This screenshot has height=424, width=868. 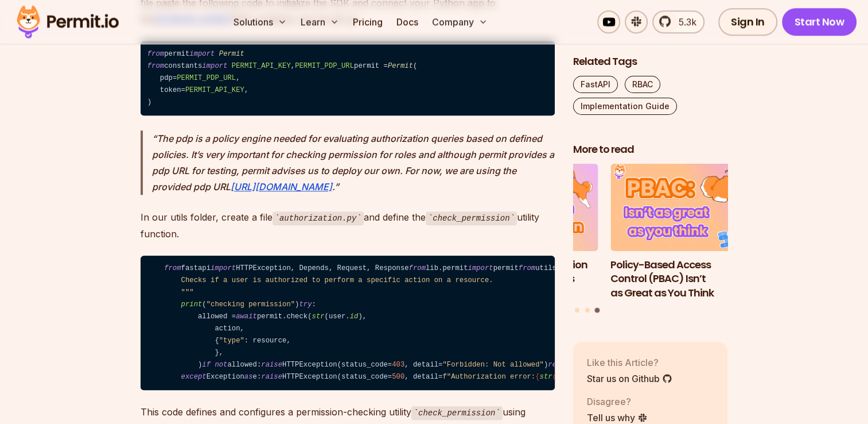 What do you see at coordinates (206, 364) in the screenshot?
I see `span: if` at bounding box center [206, 364].